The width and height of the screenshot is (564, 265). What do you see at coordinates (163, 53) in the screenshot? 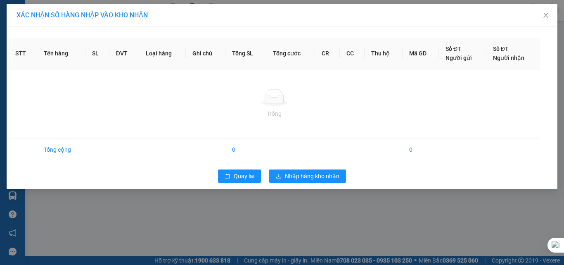
I see `th: Loại hàng` at bounding box center [163, 53].